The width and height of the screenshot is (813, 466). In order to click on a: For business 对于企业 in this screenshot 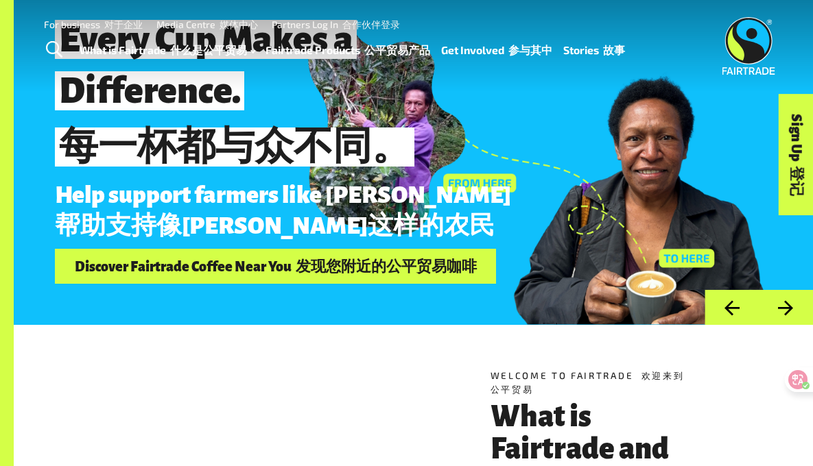, I will do `click(93, 24)`.